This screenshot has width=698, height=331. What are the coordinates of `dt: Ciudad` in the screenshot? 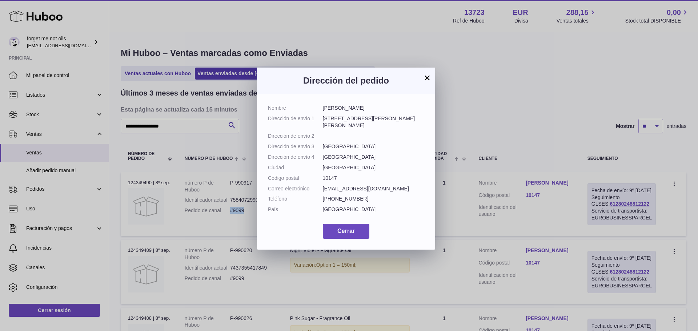 It's located at (295, 168).